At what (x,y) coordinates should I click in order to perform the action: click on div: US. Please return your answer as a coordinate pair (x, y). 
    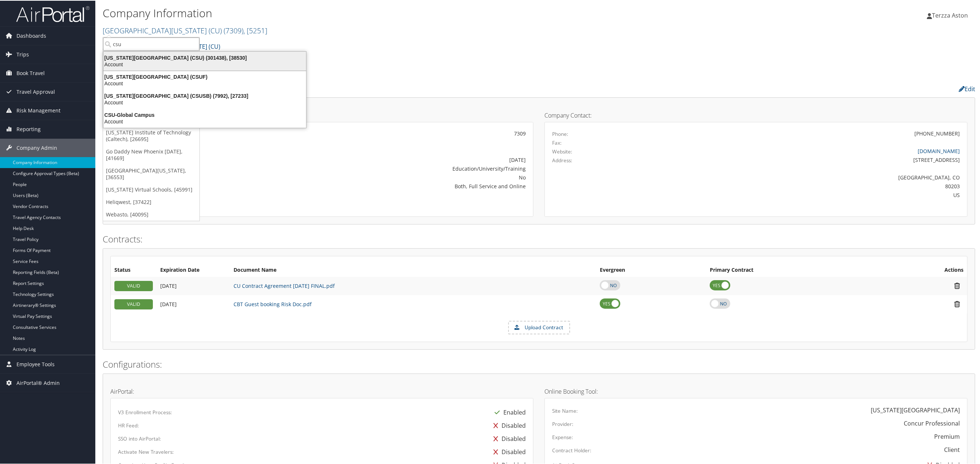
    Looking at the image, I should click on (808, 194).